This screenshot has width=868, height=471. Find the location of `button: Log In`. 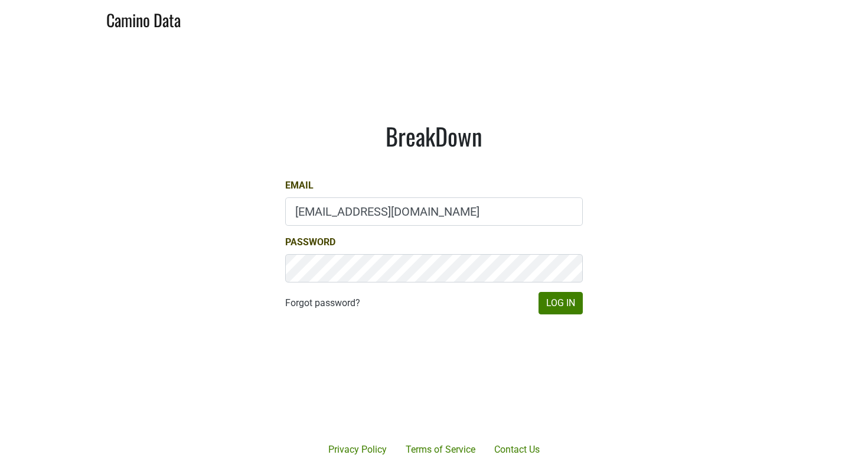

button: Log In is located at coordinates (561, 303).